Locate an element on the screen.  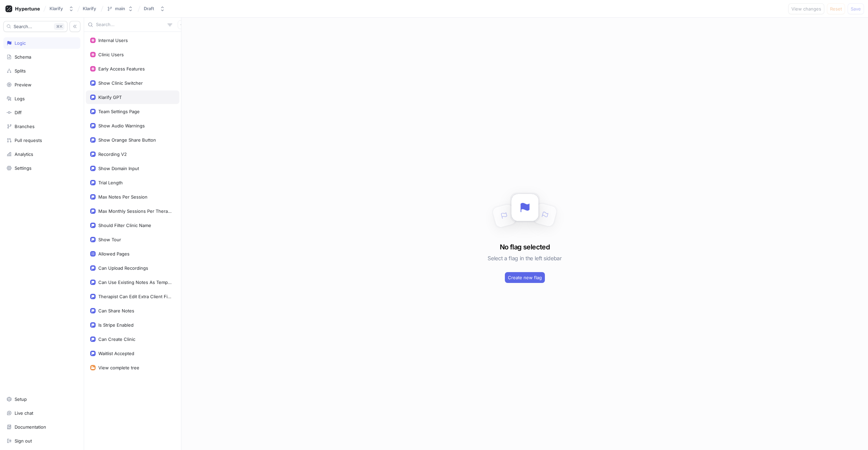
div: View complete tree is located at coordinates (119, 368).